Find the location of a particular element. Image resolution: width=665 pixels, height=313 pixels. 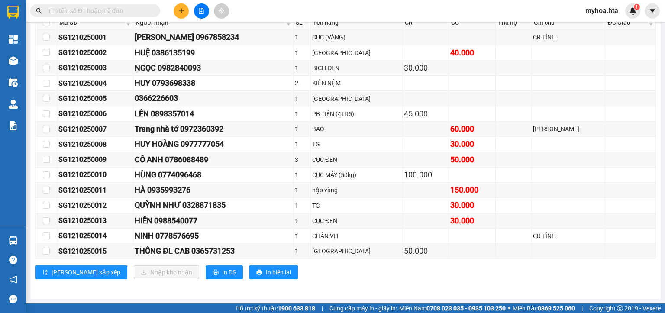

td: SG1210250001 is located at coordinates (95, 37).